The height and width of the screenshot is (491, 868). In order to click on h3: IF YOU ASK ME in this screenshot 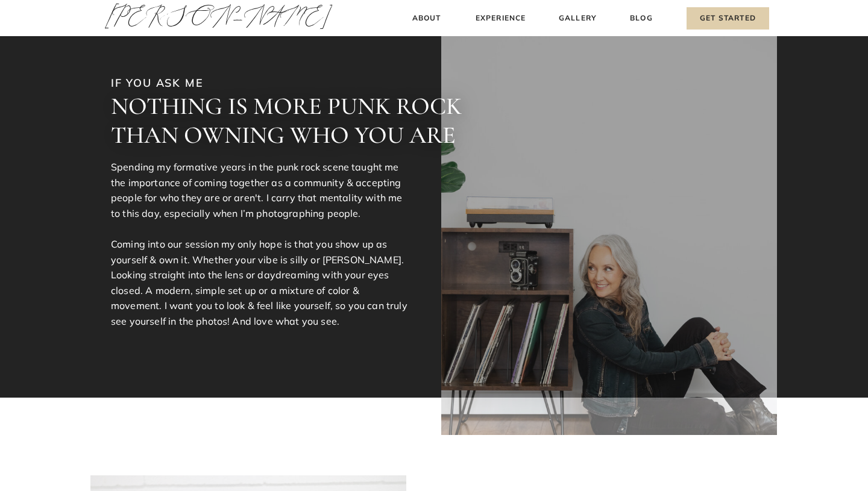, I will do `click(160, 81)`.